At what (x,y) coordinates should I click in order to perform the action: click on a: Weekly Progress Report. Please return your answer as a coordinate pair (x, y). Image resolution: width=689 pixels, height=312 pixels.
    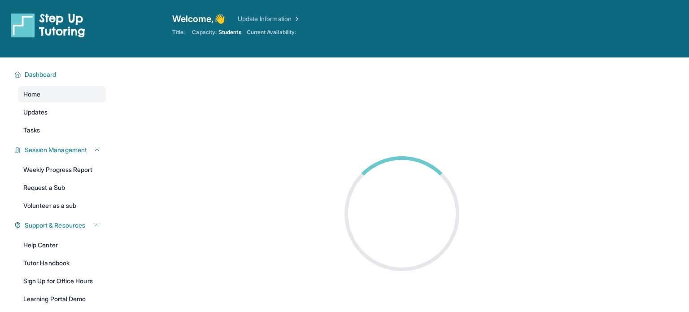
    Looking at the image, I should click on (62, 169).